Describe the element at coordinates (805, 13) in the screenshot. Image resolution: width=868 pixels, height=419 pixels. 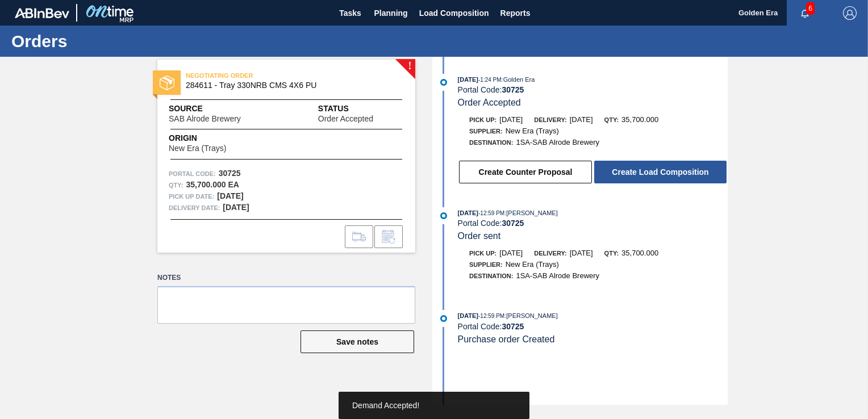
I see `button: Notifications` at that location.